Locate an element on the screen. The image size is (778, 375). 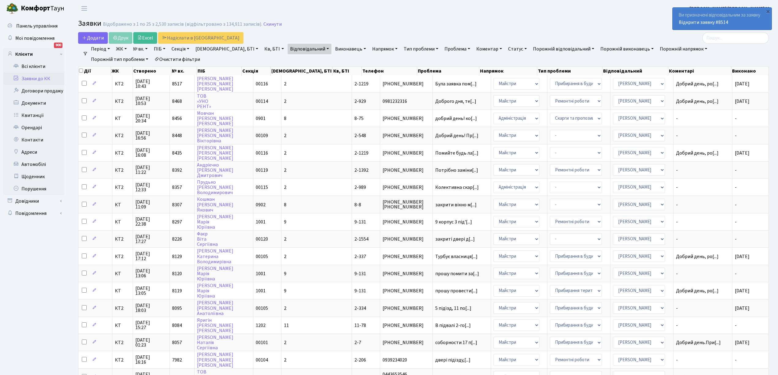
span: 2-1392 is located at coordinates (362, 170).